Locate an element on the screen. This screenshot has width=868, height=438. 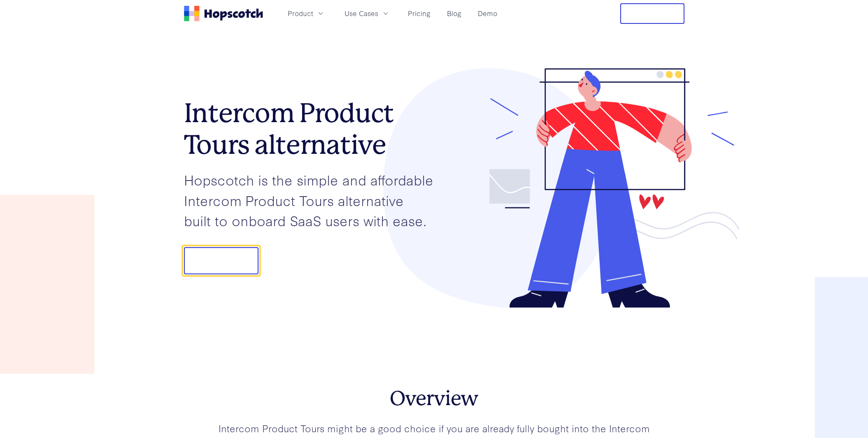
span: Use Cases is located at coordinates (361, 13).